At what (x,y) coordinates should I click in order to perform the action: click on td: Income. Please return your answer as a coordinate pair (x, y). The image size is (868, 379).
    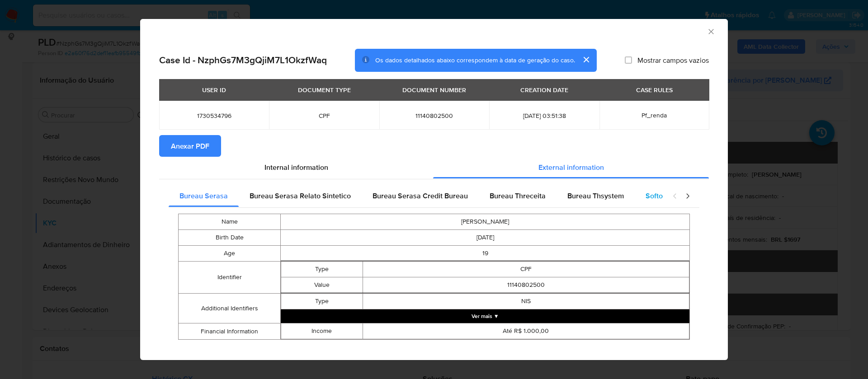
    Looking at the image, I should click on (322, 331).